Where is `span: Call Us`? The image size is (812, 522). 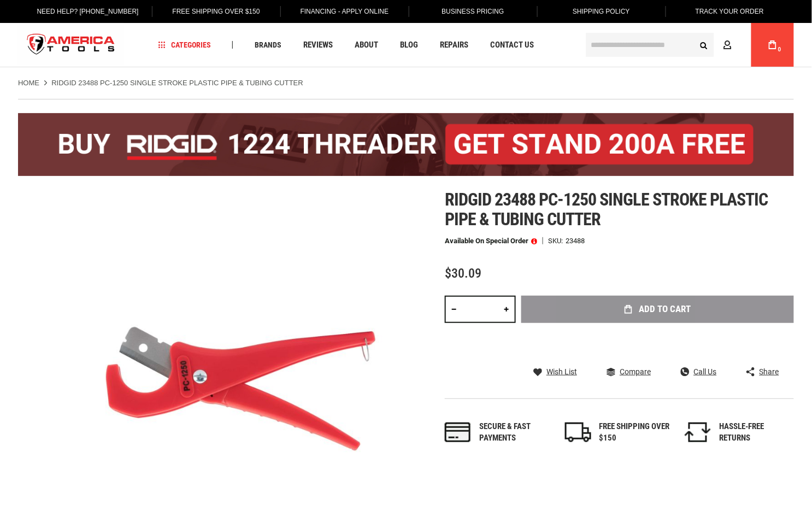 span: Call Us is located at coordinates (706, 372).